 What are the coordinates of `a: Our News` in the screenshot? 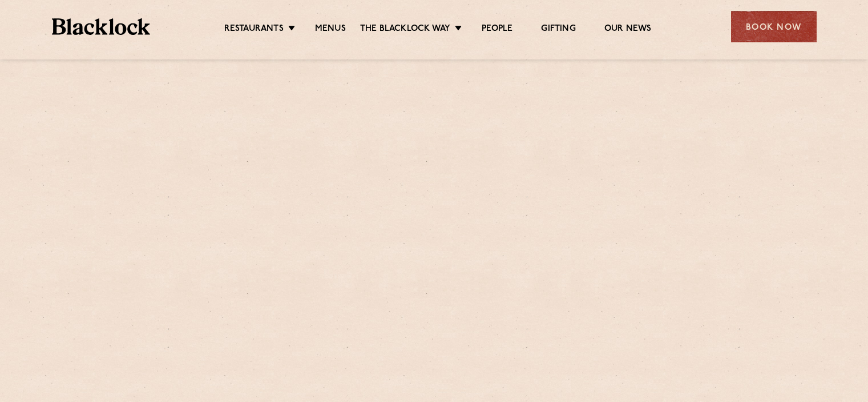 It's located at (628, 29).